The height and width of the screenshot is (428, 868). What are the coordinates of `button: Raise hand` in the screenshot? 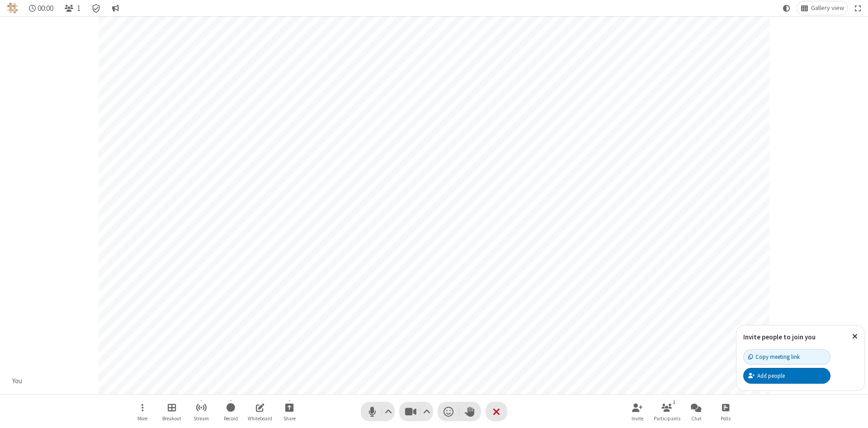 It's located at (470, 411).